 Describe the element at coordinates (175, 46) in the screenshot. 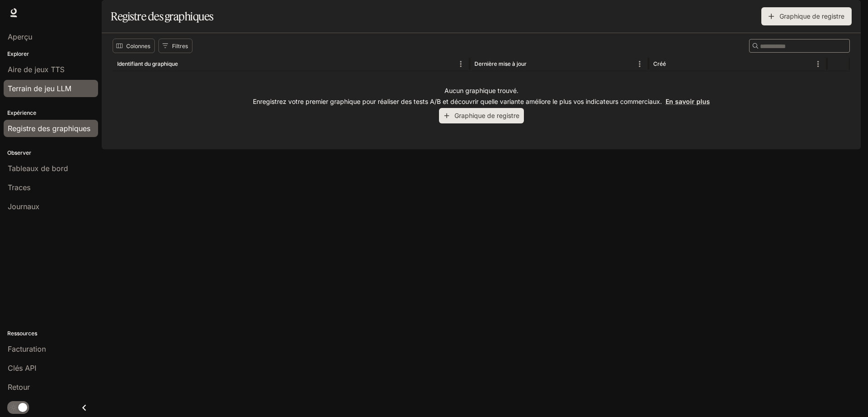

I see `button: Afficher les filtres` at that location.